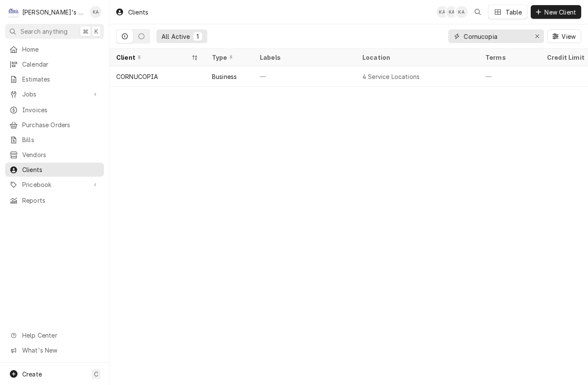 The height and width of the screenshot is (385, 588). Describe the element at coordinates (54, 109) in the screenshot. I see `a: Invoices` at that location.